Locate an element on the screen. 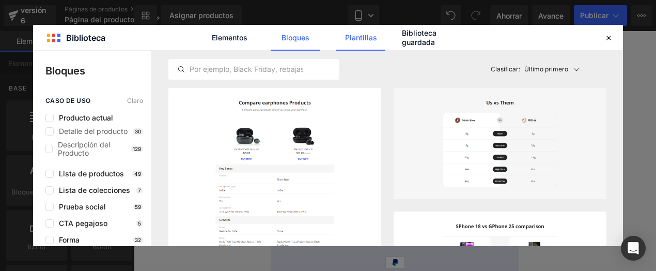 The width and height of the screenshot is (656, 271). button: Clasificar:Último primero is located at coordinates (547, 69).